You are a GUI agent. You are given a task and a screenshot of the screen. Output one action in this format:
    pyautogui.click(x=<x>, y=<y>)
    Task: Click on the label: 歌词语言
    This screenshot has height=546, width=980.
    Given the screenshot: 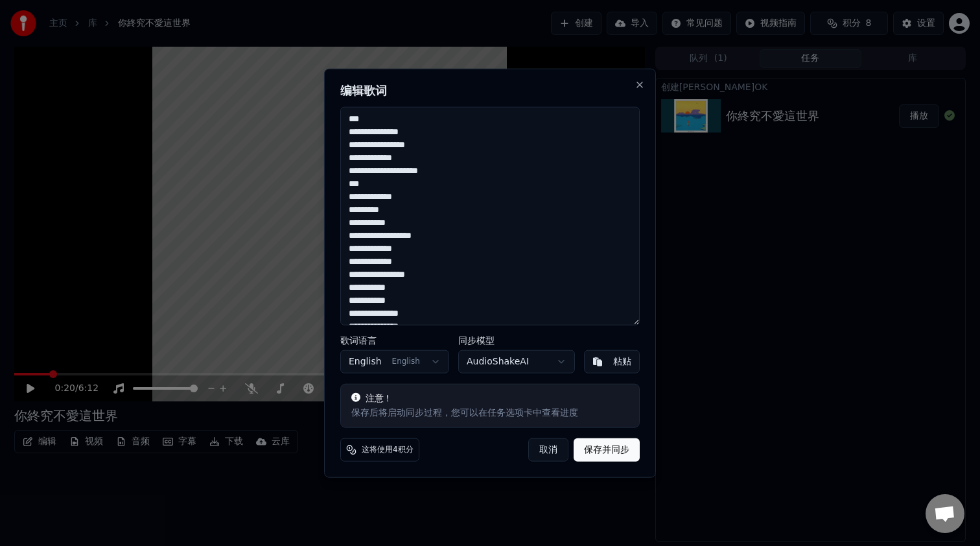 What is the action you would take?
    pyautogui.click(x=395, y=340)
    